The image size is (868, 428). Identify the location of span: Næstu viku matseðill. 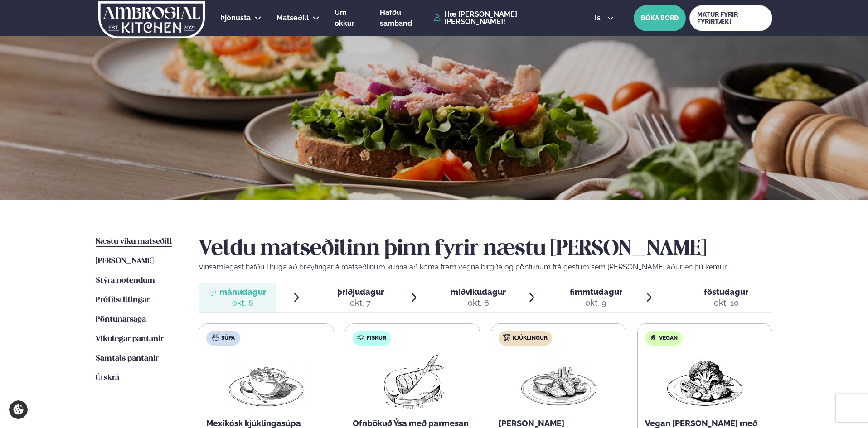
(134, 241).